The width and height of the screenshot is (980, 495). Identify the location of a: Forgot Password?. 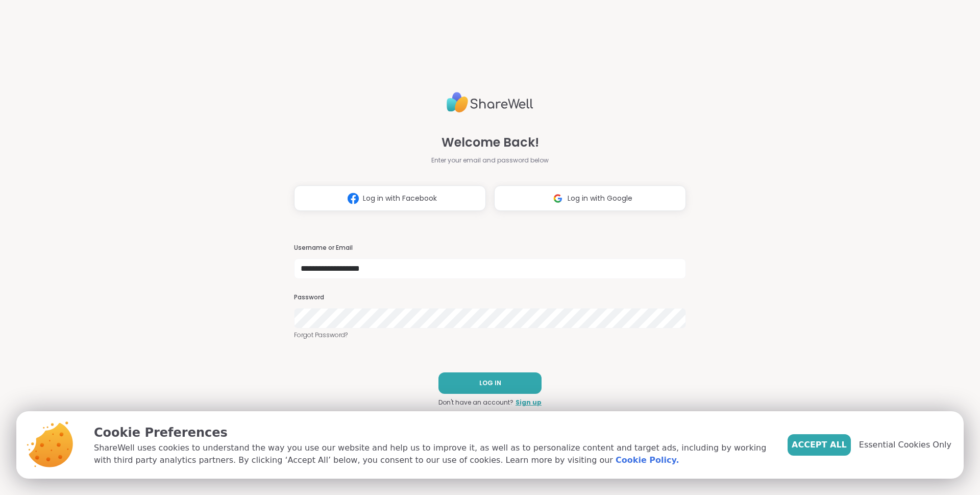
(490, 335).